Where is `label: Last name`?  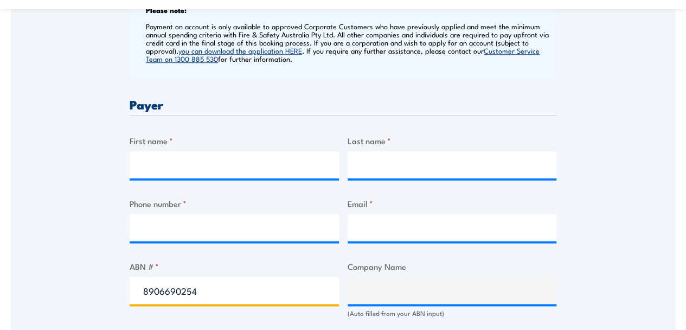 label: Last name is located at coordinates (452, 140).